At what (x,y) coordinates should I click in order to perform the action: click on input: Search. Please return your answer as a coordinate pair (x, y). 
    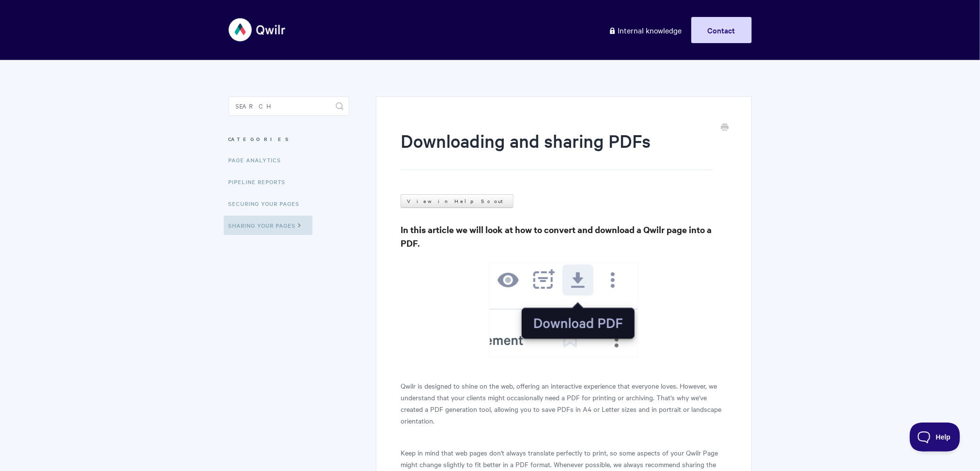
    Looking at the image, I should click on (288, 106).